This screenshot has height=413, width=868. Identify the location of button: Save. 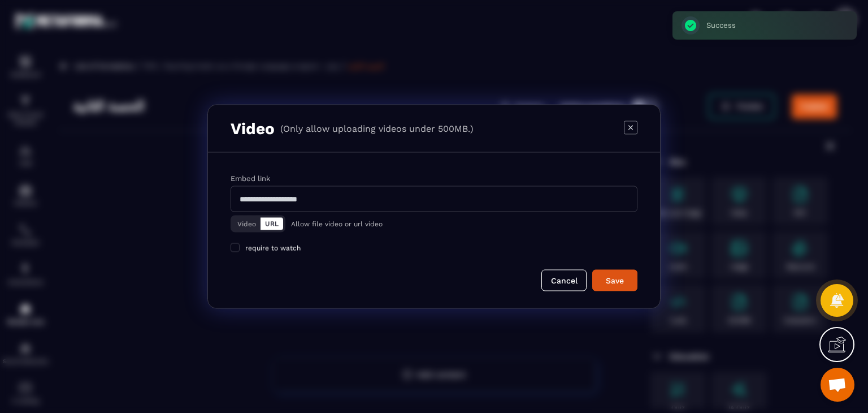
(615, 280).